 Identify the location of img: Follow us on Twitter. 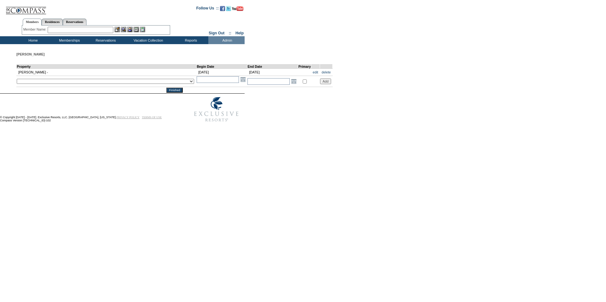
(229, 9).